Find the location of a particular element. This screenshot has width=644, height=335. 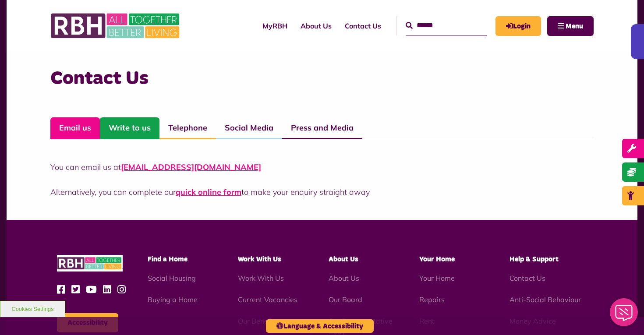

a: Anti-Social Behaviour is located at coordinates (545, 299).